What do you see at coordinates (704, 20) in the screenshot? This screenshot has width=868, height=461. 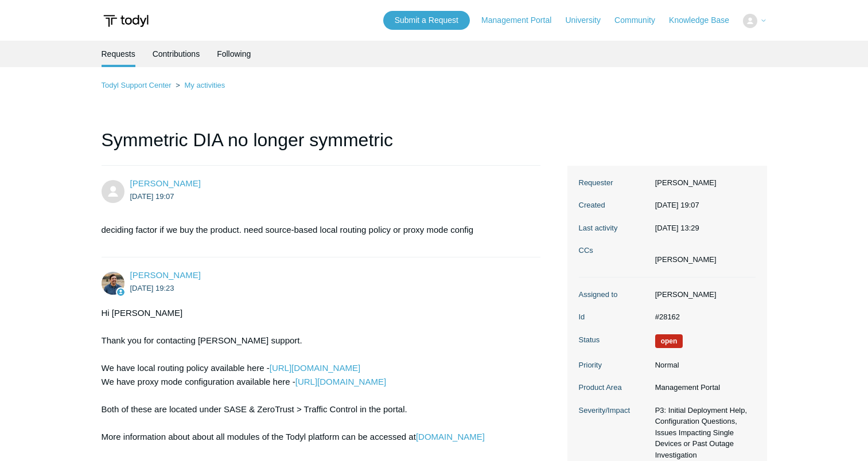 I see `a: Knowledge Base` at bounding box center [704, 20].